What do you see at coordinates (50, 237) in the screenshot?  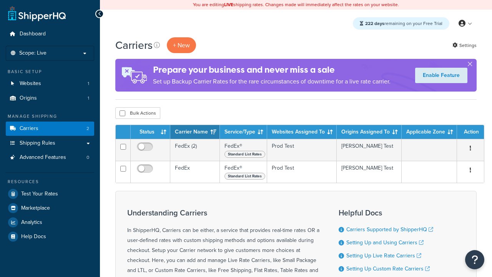 I see `li: Help Docs` at bounding box center [50, 237].